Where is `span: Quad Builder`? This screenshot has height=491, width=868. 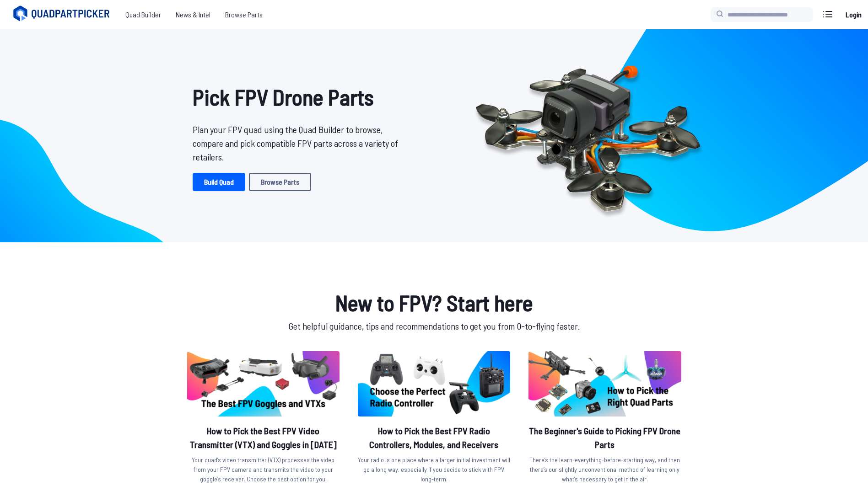
span: Quad Builder is located at coordinates (143, 15).